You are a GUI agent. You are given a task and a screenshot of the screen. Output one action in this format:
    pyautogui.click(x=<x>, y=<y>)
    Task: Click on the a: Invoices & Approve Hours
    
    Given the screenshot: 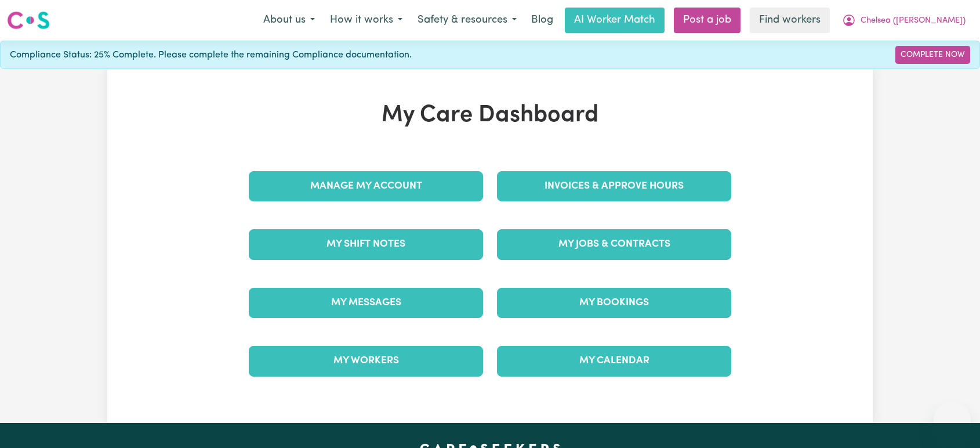 What is the action you would take?
    pyautogui.click(x=614, y=186)
    